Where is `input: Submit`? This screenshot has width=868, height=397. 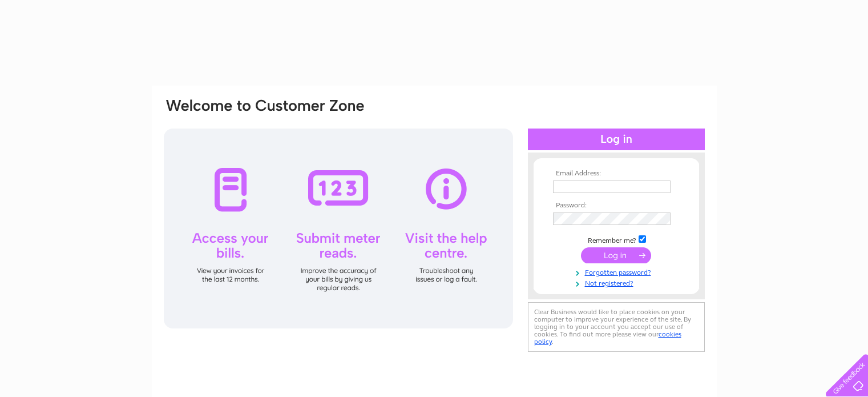
input: Submit is located at coordinates (616, 255).